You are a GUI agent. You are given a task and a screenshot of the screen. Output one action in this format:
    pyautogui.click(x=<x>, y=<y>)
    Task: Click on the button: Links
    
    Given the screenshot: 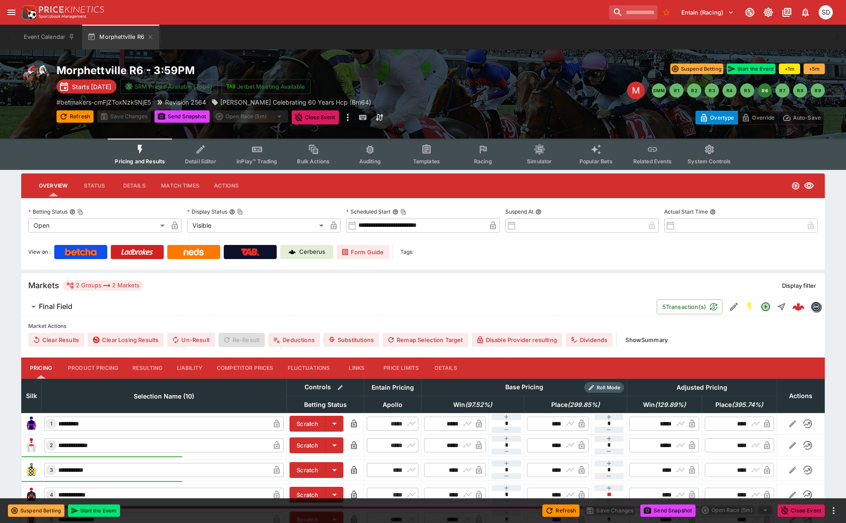 What is the action you would take?
    pyautogui.click(x=357, y=368)
    